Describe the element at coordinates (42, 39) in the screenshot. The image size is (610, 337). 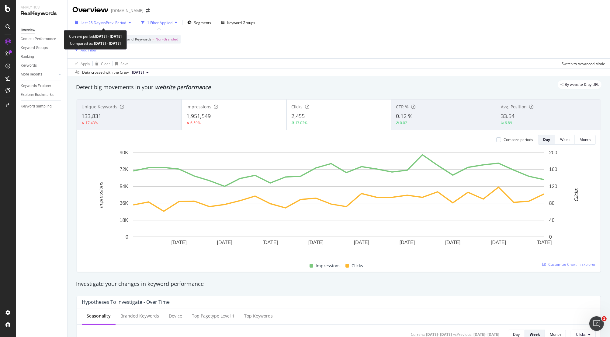
I see `a: Content Performance` at that location.